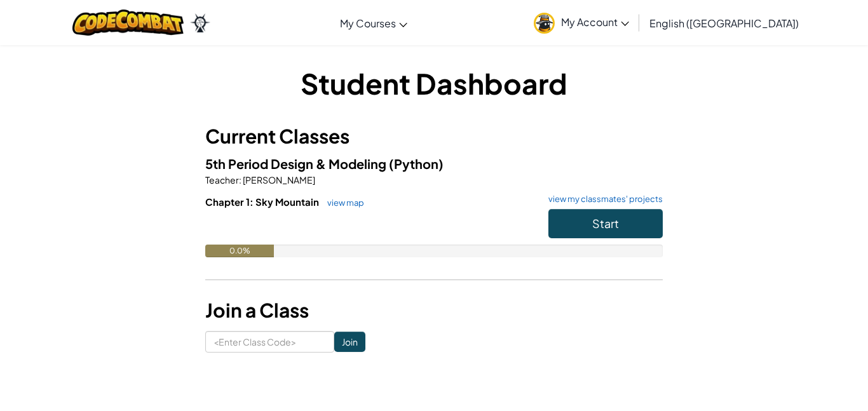 This screenshot has height=411, width=868. What do you see at coordinates (368, 23) in the screenshot?
I see `span: My Courses` at bounding box center [368, 23].